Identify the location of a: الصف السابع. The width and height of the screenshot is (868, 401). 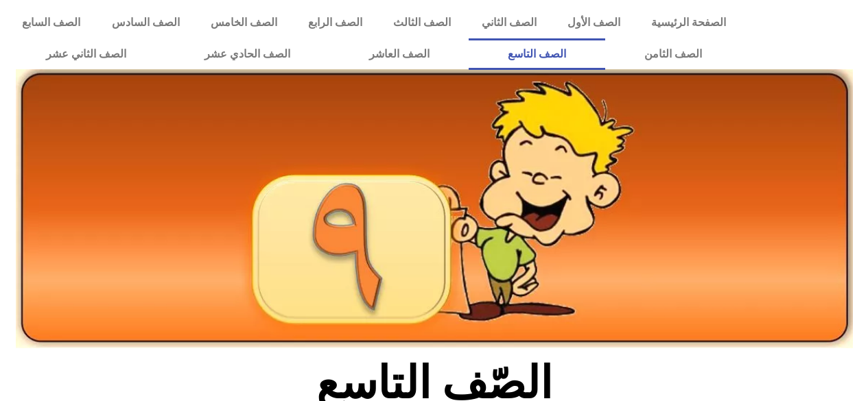
(51, 22).